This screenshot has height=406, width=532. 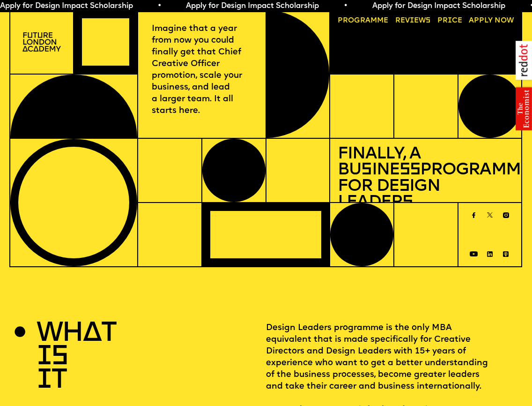 I want to click on a: Price, so click(x=450, y=21).